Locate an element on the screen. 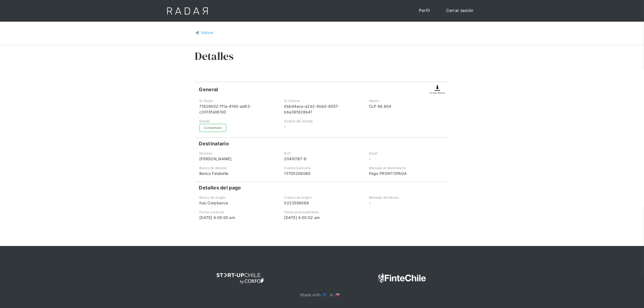 The width and height of the screenshot is (644, 308). div: Pago PRONTOPAGA is located at coordinates (407, 173).